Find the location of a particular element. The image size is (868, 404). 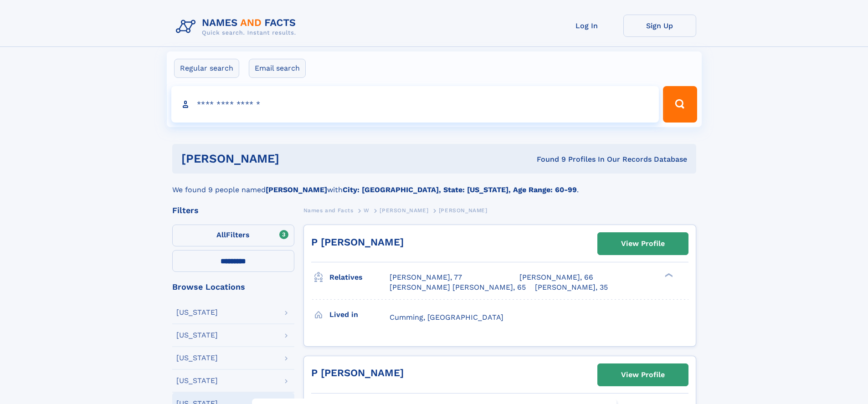

a: W is located at coordinates (367, 210).